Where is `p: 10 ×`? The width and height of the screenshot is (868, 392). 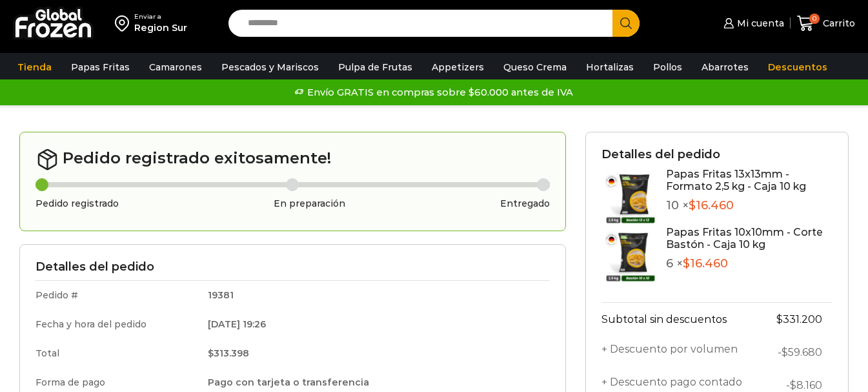
p: 10 × is located at coordinates (749, 206).